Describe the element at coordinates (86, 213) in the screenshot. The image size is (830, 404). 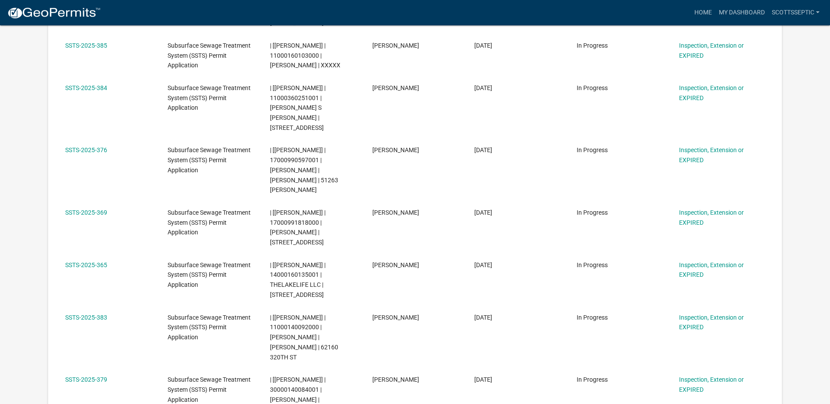
I see `a: SSTS-2025-369` at that location.